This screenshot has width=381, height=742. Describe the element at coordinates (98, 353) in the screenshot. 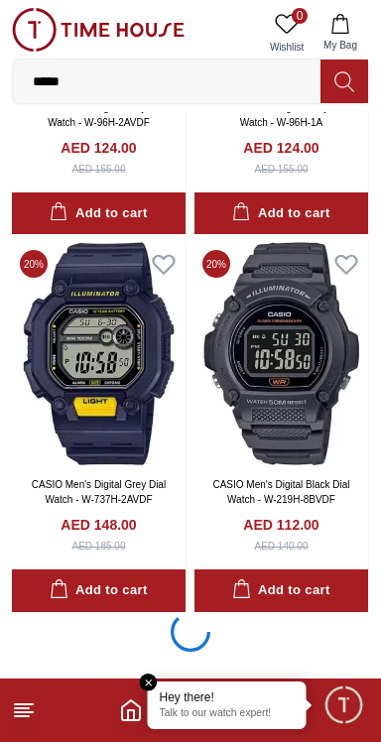

I see `img: CASIO Men's Digital Grey Dial Watch - W-737H-2AVDF` at that location.